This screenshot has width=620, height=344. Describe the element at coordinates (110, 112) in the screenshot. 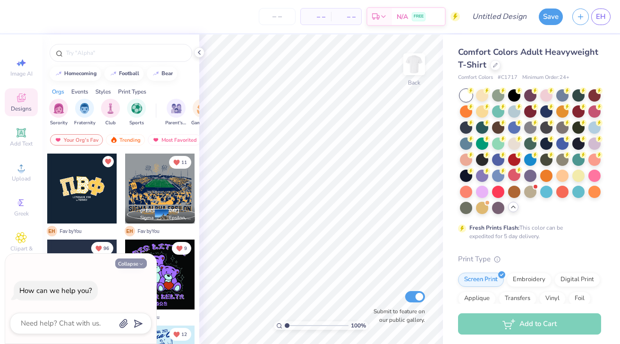

I see `div: filter for Club` at that location.